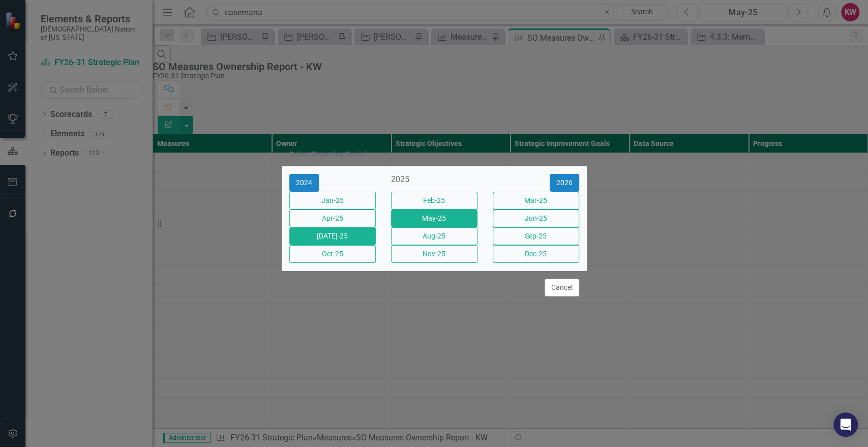 Image resolution: width=868 pixels, height=447 pixels. I want to click on button: Dec-25, so click(536, 254).